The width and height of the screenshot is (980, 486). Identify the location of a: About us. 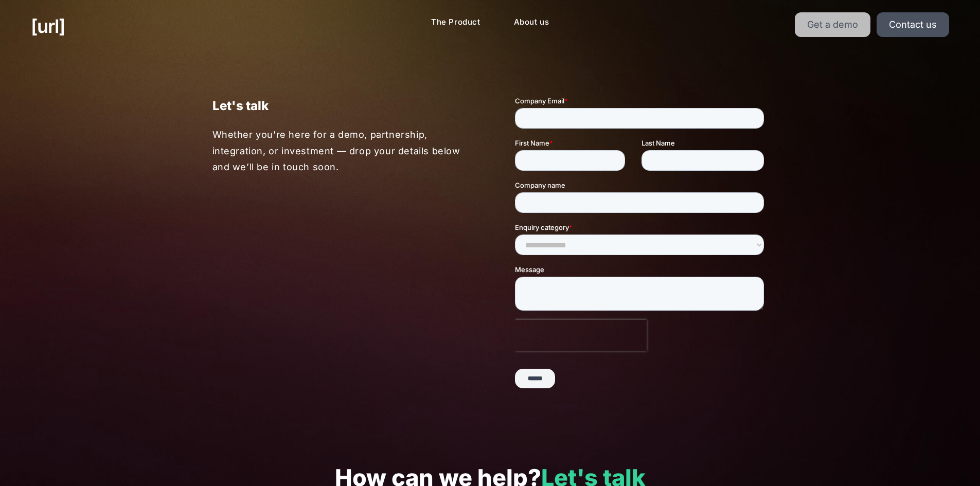
(531, 22).